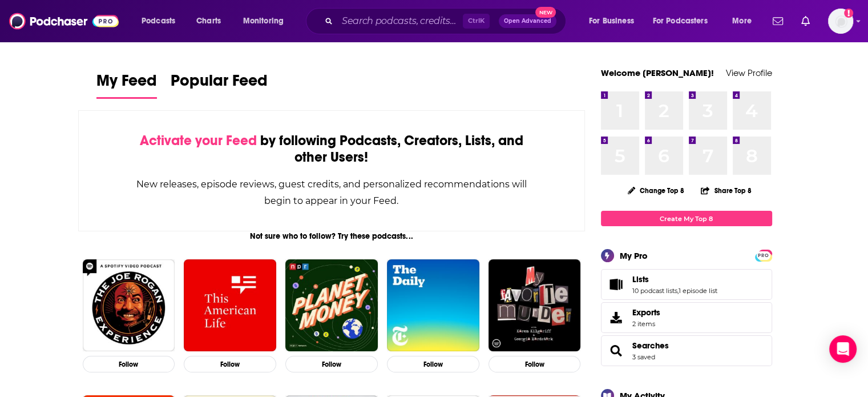 This screenshot has width=868, height=397. What do you see at coordinates (332, 236) in the screenshot?
I see `div: Not sure who to follow? Try these podcasts...` at bounding box center [332, 236].